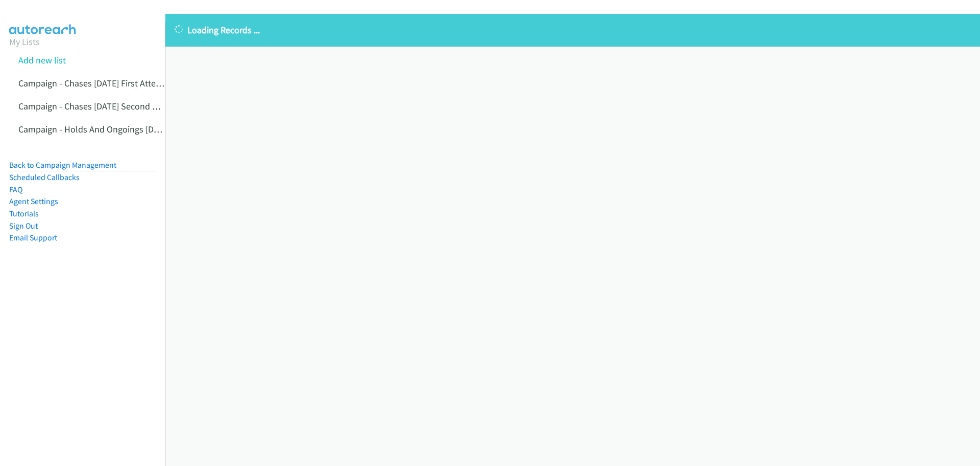 This screenshot has width=980, height=466. I want to click on a: Add new list, so click(42, 60).